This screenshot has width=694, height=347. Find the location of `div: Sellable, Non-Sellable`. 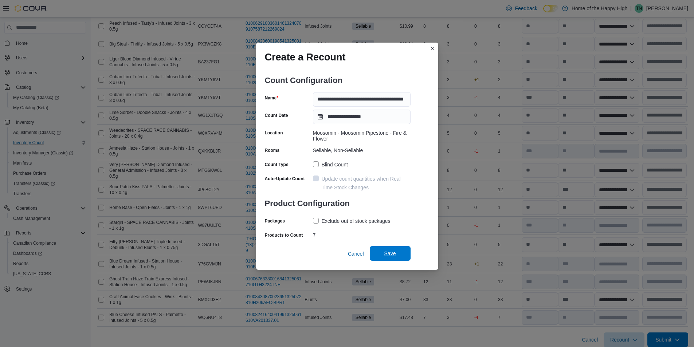

div: Sellable, Non-Sellable is located at coordinates (362, 149).